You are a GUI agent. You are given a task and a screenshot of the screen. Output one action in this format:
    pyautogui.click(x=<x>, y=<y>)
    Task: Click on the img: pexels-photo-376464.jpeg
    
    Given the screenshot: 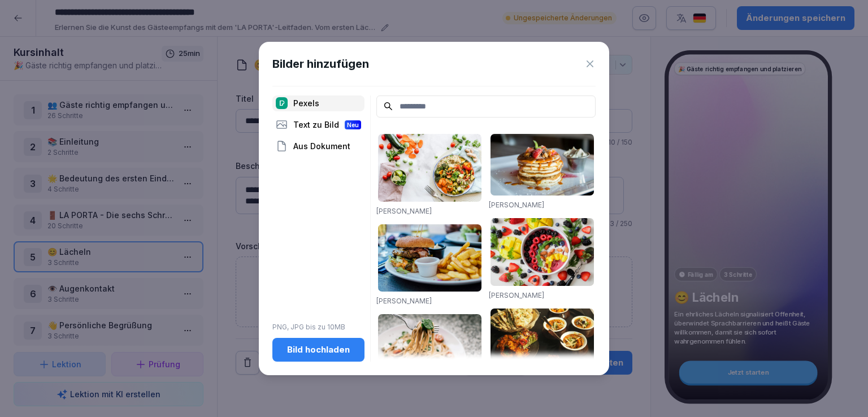 What is the action you would take?
    pyautogui.click(x=542, y=164)
    